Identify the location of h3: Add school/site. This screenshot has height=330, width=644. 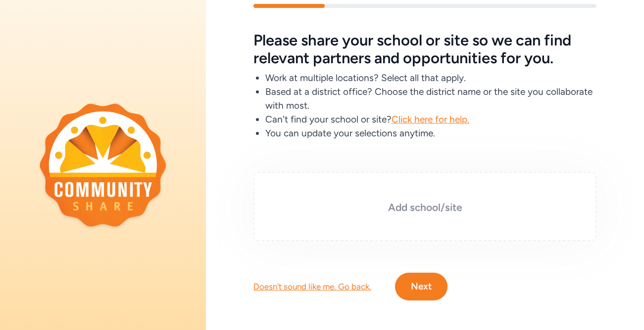
(425, 208).